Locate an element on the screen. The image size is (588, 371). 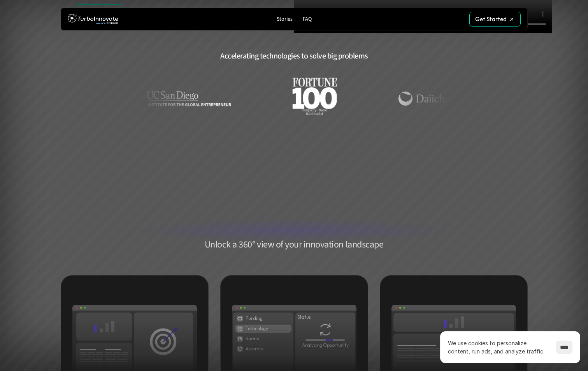
p: We use cookies to personalize content, run ads, and analyze traffic. is located at coordinates (498, 347).